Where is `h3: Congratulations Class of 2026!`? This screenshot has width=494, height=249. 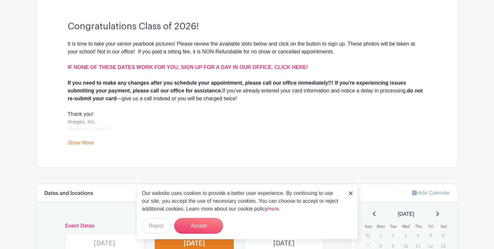
h3: Congratulations Class of 2026! is located at coordinates (247, 27).